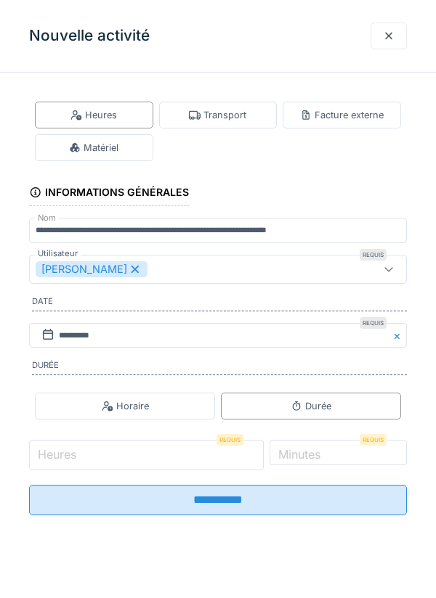 Image resolution: width=436 pixels, height=598 pixels. Describe the element at coordinates (311, 406) in the screenshot. I see `div: Durée` at that location.